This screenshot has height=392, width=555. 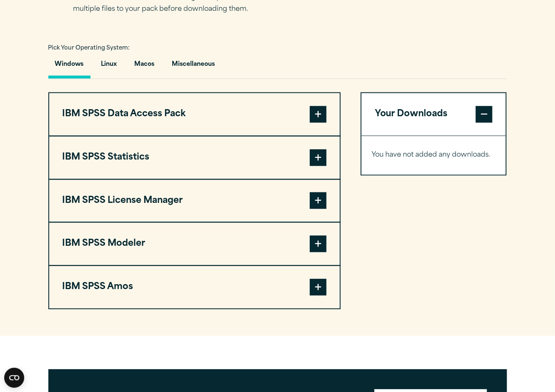 What do you see at coordinates (109, 66) in the screenshot?
I see `button: Linux` at bounding box center [109, 66].